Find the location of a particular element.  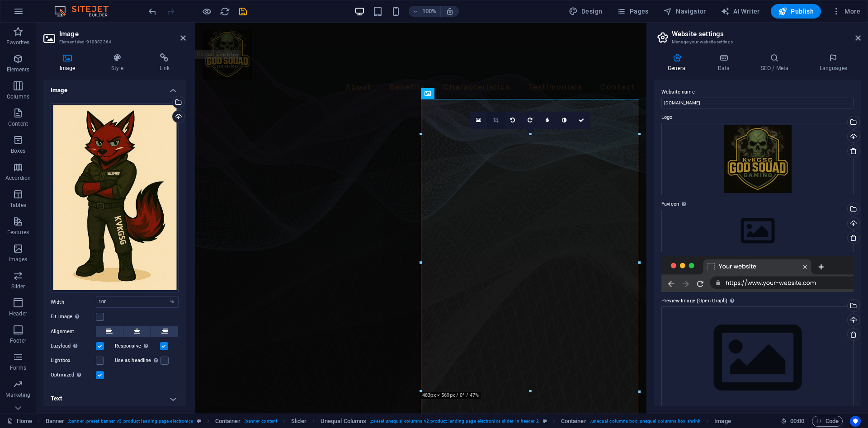

p: Favorites is located at coordinates (18, 42).